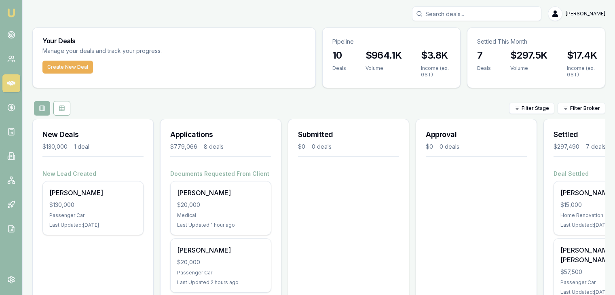 This screenshot has width=615, height=295. I want to click on div: $297,490, so click(566, 147).